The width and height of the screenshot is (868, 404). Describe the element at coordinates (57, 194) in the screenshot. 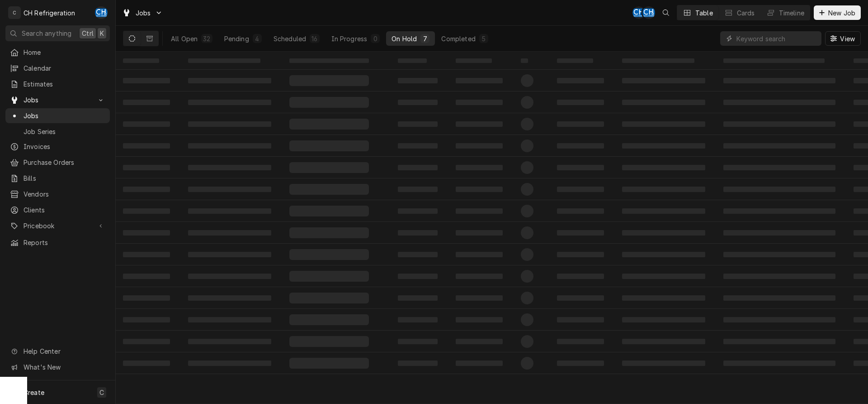

I see `a: Vendors` at that location.